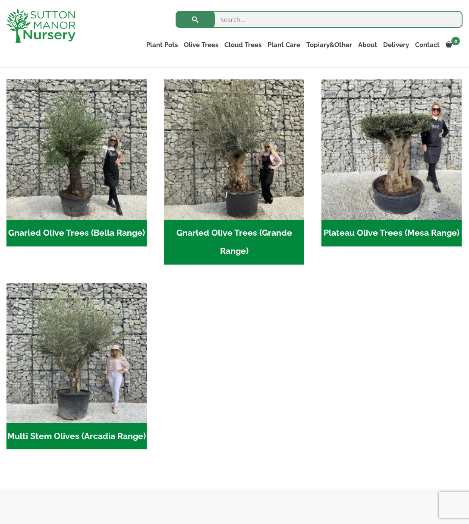  Describe the element at coordinates (76, 233) in the screenshot. I see `h2: Gnarled Olive Trees (Bella Range)` at that location.